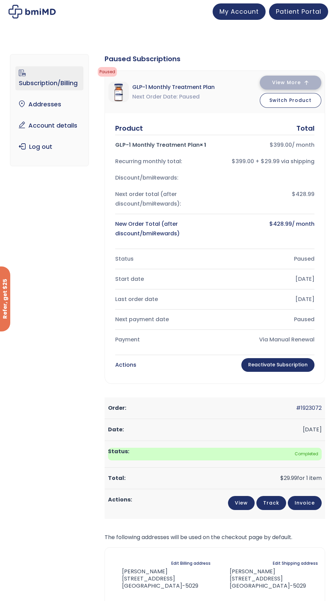 This screenshot has height=601, width=335. Describe the element at coordinates (278, 365) in the screenshot. I see `a: Reactivate Subscription` at that location.